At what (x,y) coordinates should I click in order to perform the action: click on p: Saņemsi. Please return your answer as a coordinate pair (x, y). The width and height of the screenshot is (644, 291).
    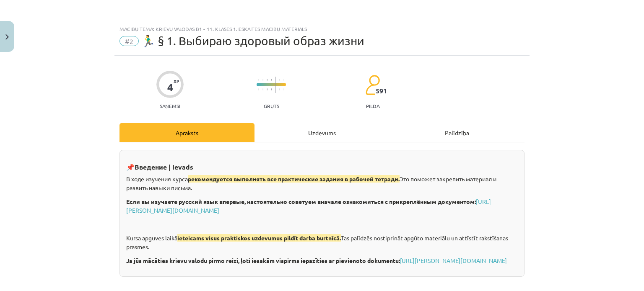
    Looking at the image, I should click on (170, 106).